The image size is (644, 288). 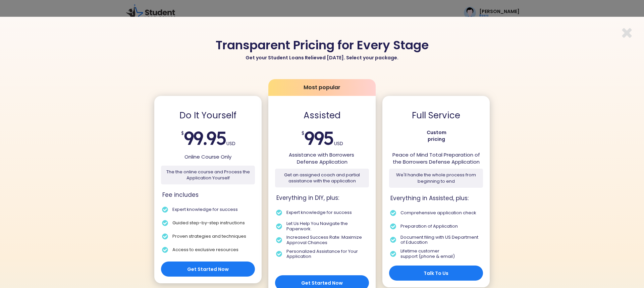 What do you see at coordinates (429, 199) in the screenshot?
I see `div: Everything in Assisted, plus:` at bounding box center [429, 199].